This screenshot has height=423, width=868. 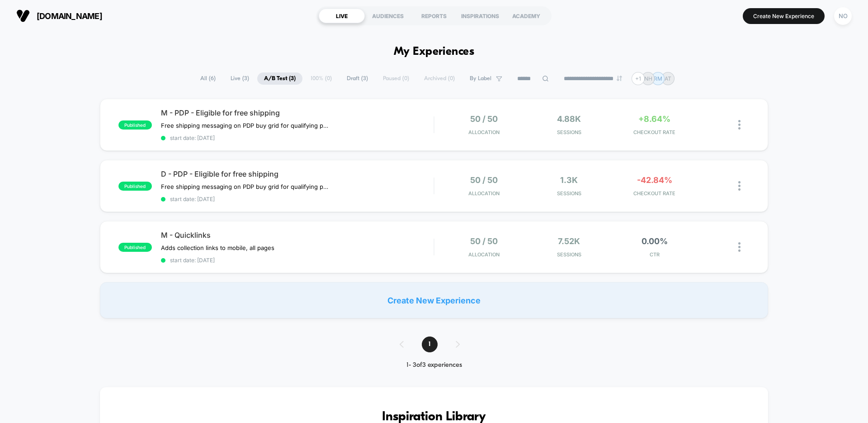 What do you see at coordinates (569, 179) in the screenshot?
I see `span: 1.3k` at bounding box center [569, 179].